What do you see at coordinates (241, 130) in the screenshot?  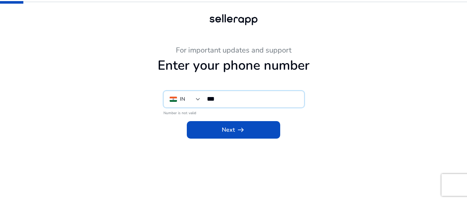 I see `span: arrow_right_alt` at bounding box center [241, 130].